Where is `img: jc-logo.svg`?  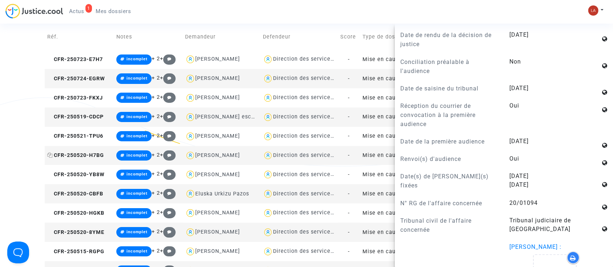
img: jc-logo.svg is located at coordinates (34, 11).